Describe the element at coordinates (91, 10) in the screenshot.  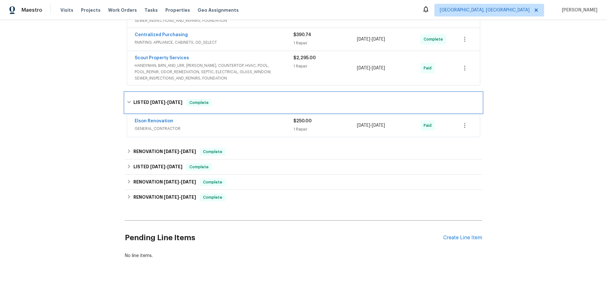
I see `span: Projects` at that location.